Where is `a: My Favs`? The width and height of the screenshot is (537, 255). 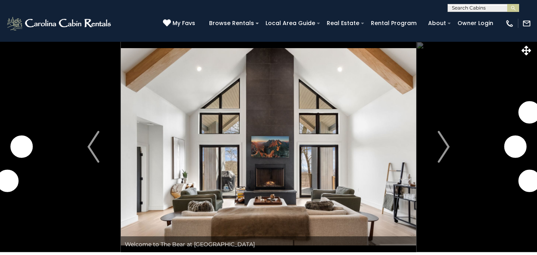
a: My Favs is located at coordinates (180, 23).